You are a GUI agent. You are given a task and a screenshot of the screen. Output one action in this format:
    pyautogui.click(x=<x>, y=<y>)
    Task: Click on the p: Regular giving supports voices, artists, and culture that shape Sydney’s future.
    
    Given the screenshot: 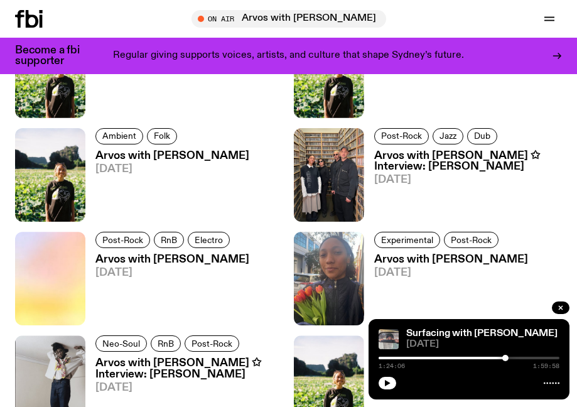 What is the action you would take?
    pyautogui.click(x=288, y=56)
    